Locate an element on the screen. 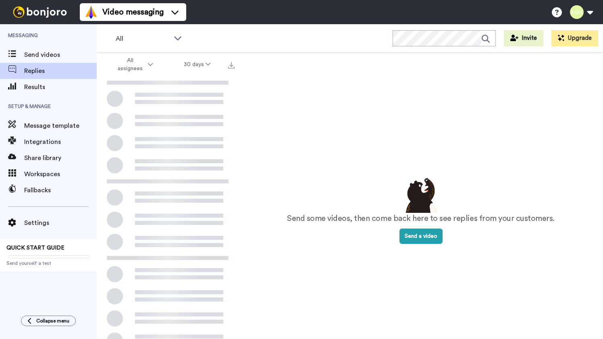  span: Fallbacks is located at coordinates (60, 190).